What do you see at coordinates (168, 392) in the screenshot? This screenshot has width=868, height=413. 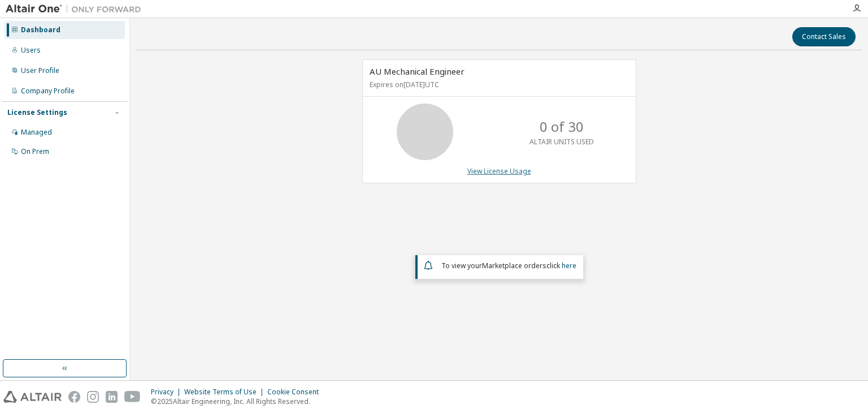 I see `div: Privacy` at bounding box center [168, 392].